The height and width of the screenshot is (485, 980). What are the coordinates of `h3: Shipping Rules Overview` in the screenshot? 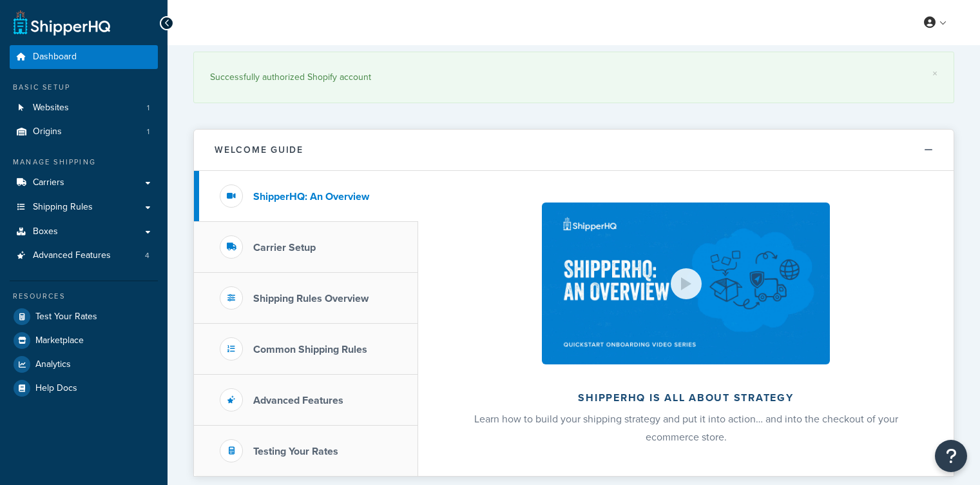 It's located at (310, 299).